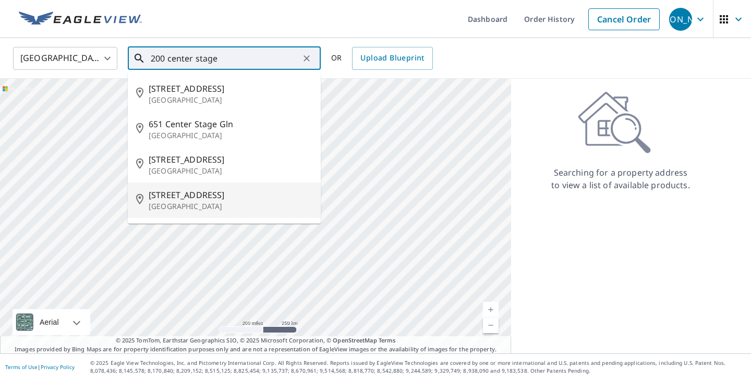 This screenshot has width=751, height=380. What do you see at coordinates (491, 310) in the screenshot?
I see `a: Current Level 5, Zoom In` at bounding box center [491, 310].